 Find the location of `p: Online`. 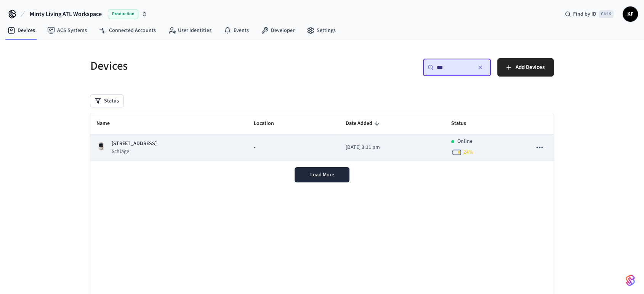

p: Online is located at coordinates (465, 141).